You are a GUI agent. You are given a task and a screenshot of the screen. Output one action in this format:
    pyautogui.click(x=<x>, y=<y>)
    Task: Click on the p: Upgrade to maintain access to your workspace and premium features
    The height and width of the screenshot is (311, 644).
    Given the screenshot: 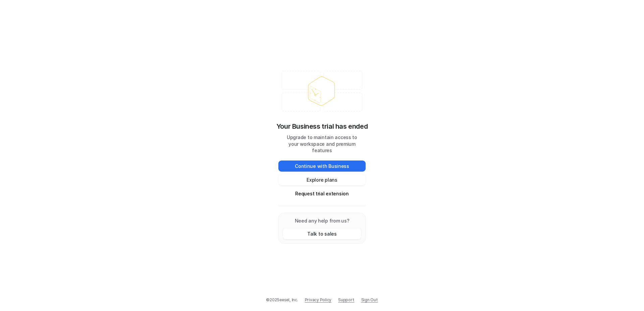 What is the action you would take?
    pyautogui.click(x=322, y=144)
    